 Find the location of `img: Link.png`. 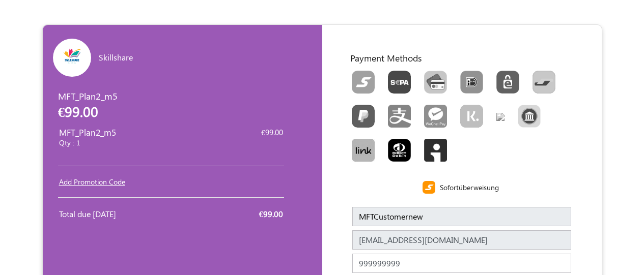

img: Link.png is located at coordinates (363, 150).